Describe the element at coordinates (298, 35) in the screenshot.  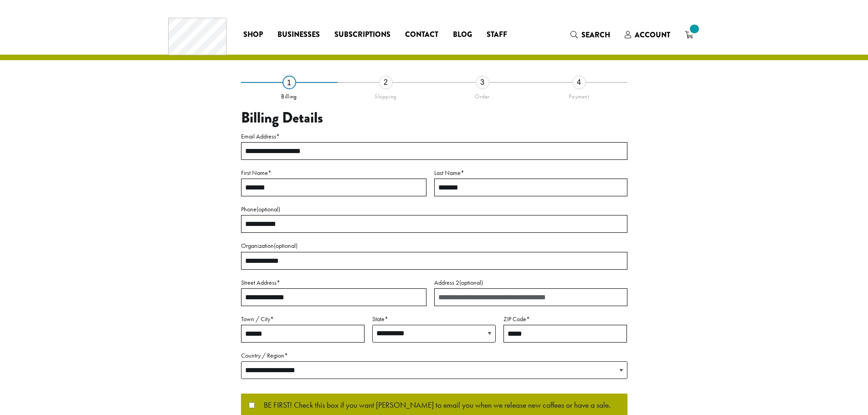
I see `span: Businesses` at that location.